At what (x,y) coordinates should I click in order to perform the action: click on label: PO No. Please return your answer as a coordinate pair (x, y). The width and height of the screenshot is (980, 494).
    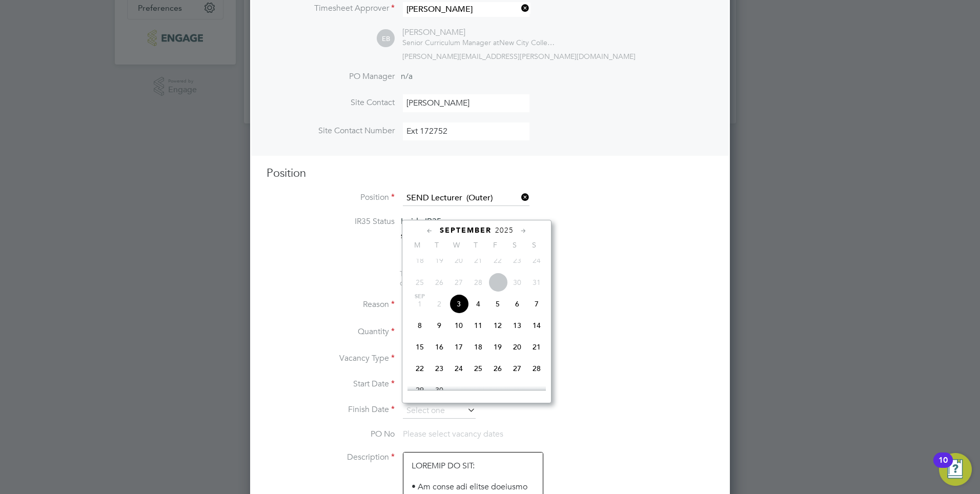
    Looking at the image, I should click on (330, 434).